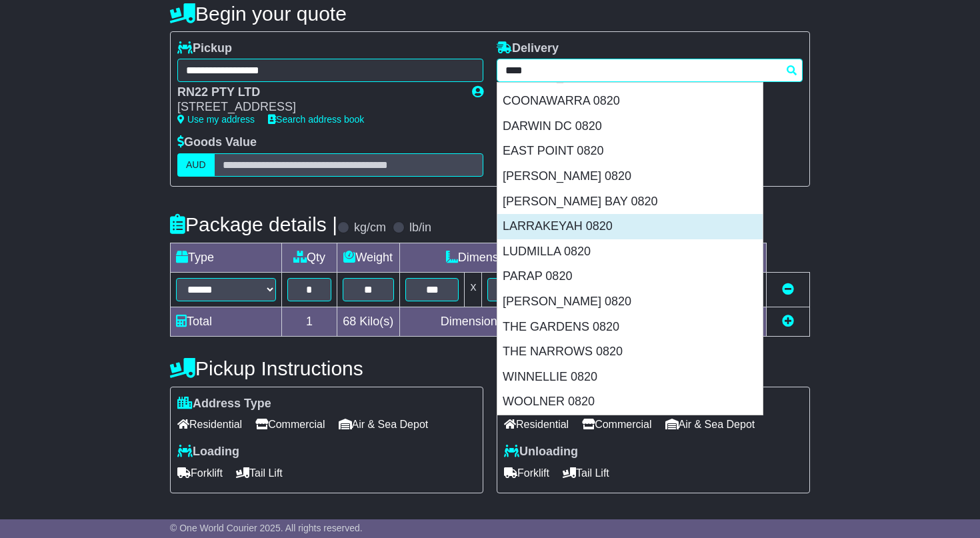 This screenshot has height=538, width=980. I want to click on td: Qty, so click(310, 258).